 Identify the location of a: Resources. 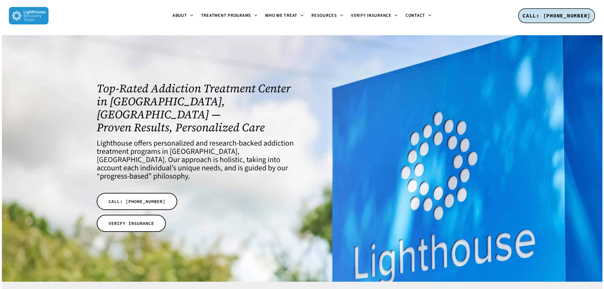
(327, 16).